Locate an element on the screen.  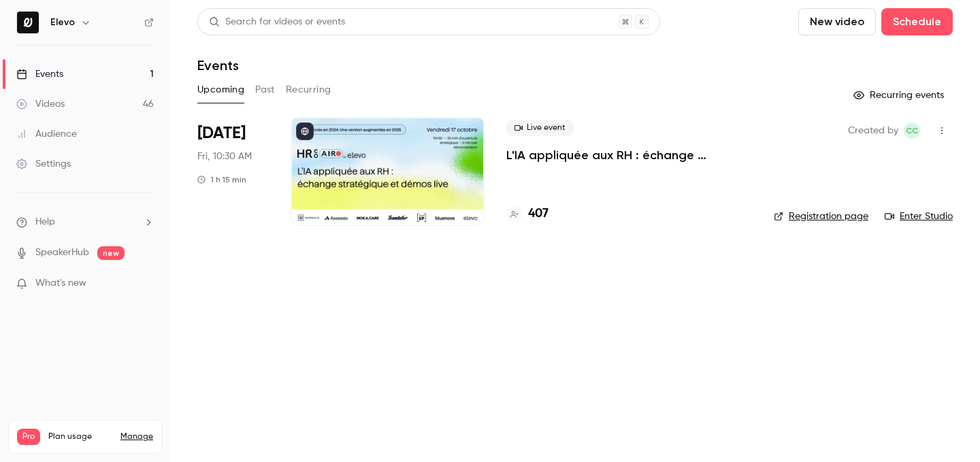
a: Registration page is located at coordinates (821, 216).